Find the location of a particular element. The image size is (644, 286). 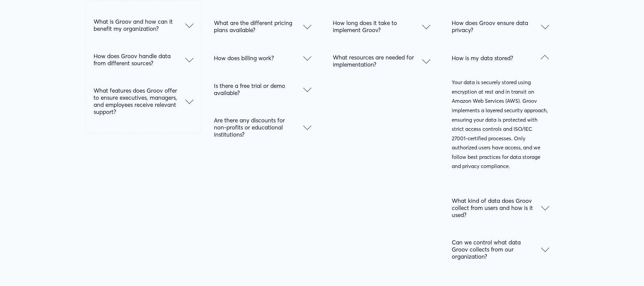

button: How does Groov handle data from different sources? is located at coordinates (144, 59).